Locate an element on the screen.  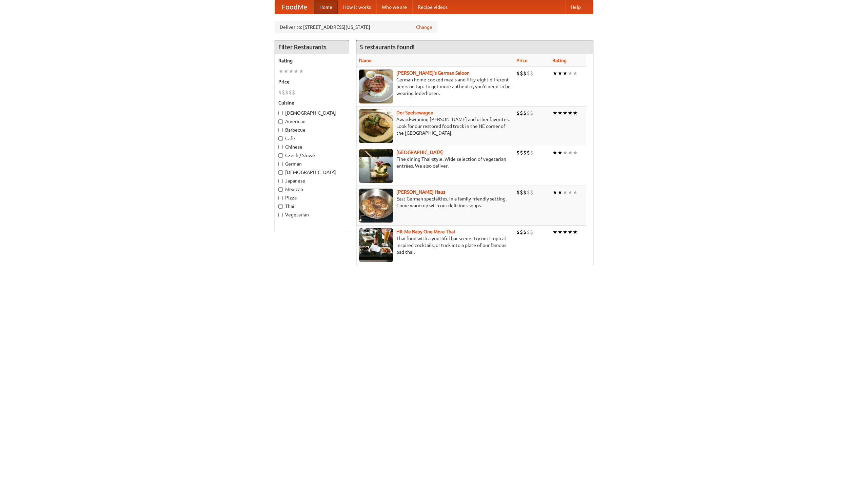
a: Change is located at coordinates (424, 27).